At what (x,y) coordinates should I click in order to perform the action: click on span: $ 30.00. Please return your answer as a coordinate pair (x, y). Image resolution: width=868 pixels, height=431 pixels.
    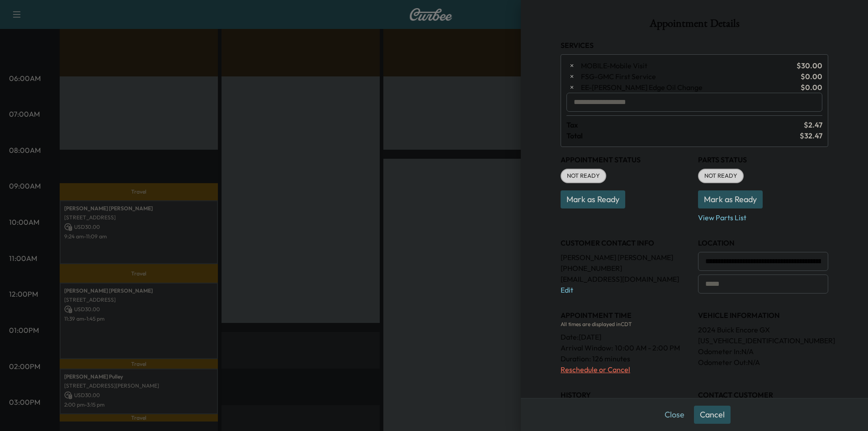
    Looking at the image, I should click on (809, 65).